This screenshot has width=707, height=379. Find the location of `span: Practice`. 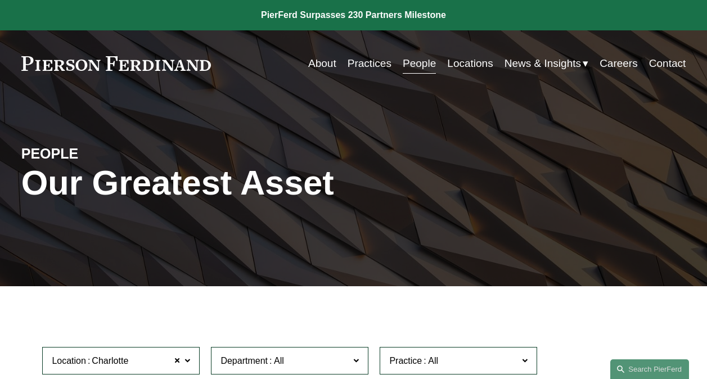

span: Practice is located at coordinates (405, 360).